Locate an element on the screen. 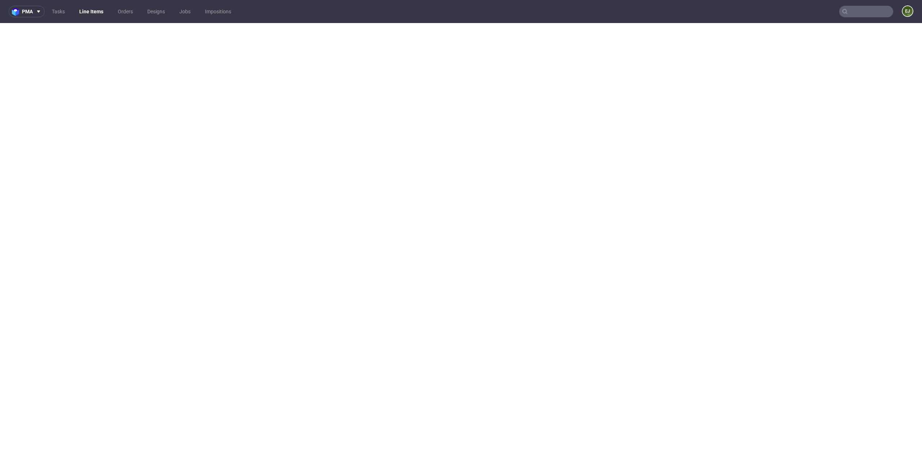 The width and height of the screenshot is (922, 471). a: Designs is located at coordinates (156, 12).